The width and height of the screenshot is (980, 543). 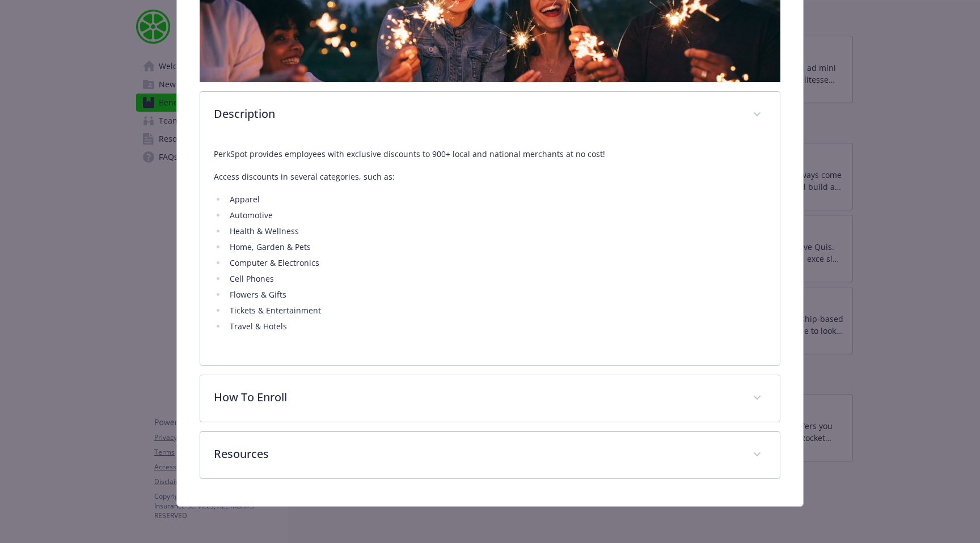 I want to click on li: Home, Garden & Pets, so click(x=496, y=247).